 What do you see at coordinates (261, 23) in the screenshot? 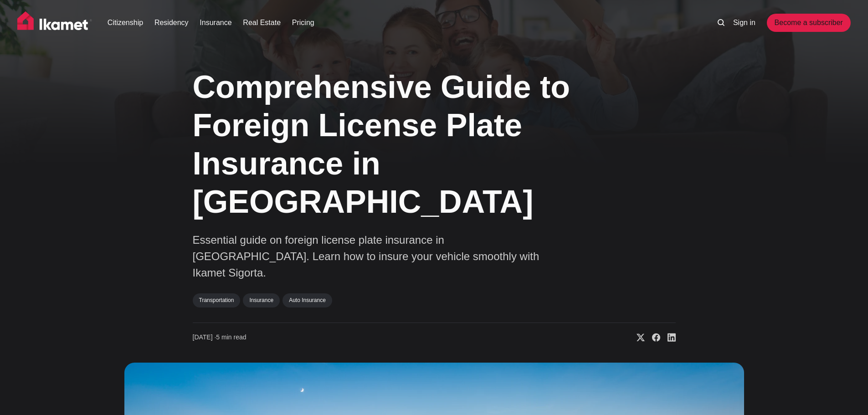
I see `a: Real Estate` at bounding box center [261, 23].